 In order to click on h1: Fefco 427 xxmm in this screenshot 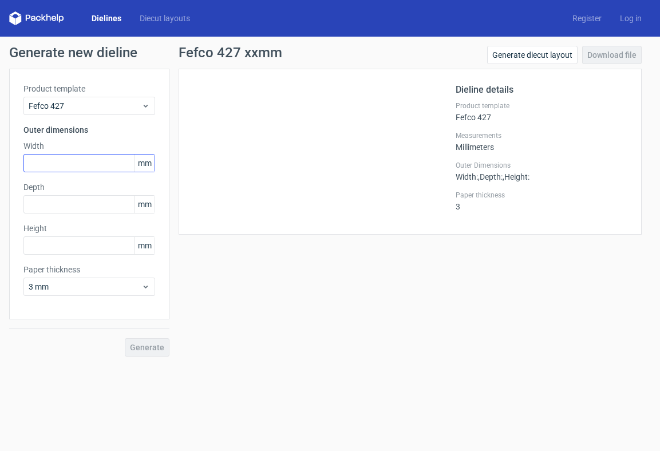, I will do `click(230, 53)`.